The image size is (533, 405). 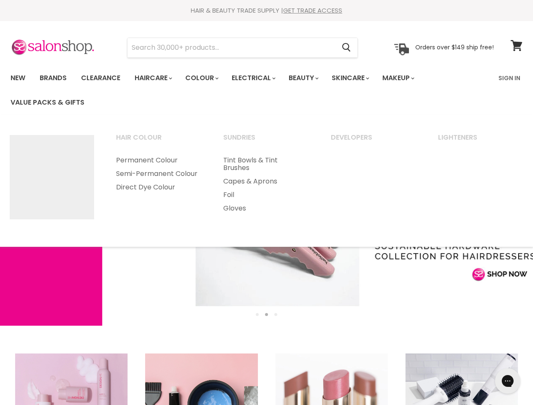 I want to click on a: Foil, so click(x=266, y=195).